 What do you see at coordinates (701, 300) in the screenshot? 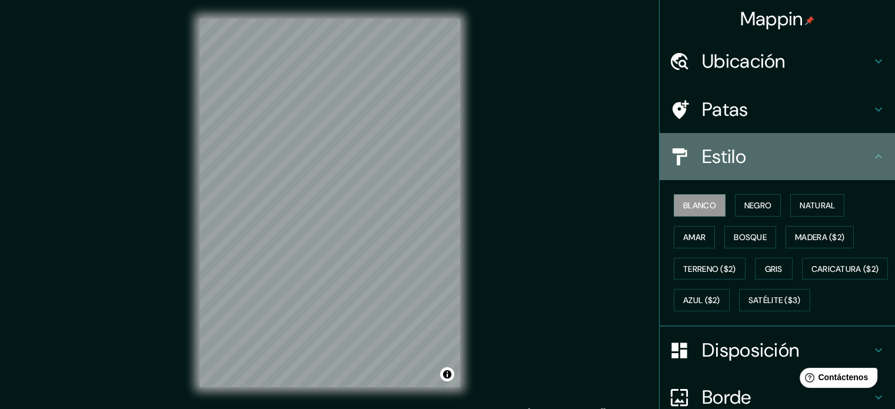
I see `button: Azul ($2)` at bounding box center [701, 300].